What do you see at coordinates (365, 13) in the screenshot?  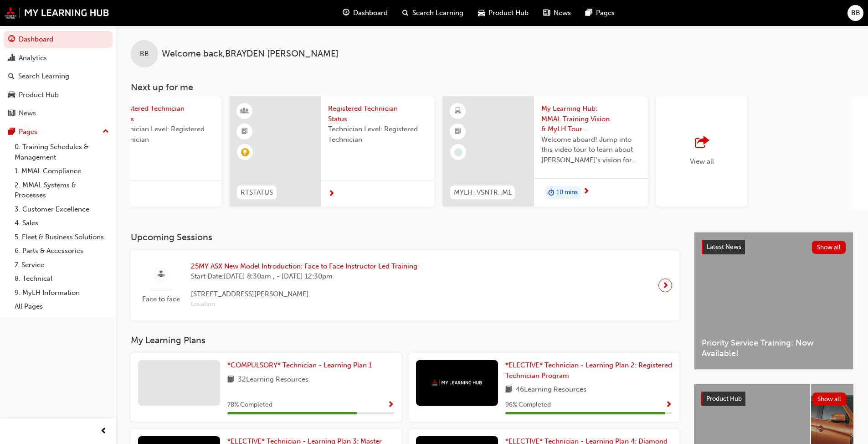 I see `a: guage-iconDashboard` at bounding box center [365, 13].